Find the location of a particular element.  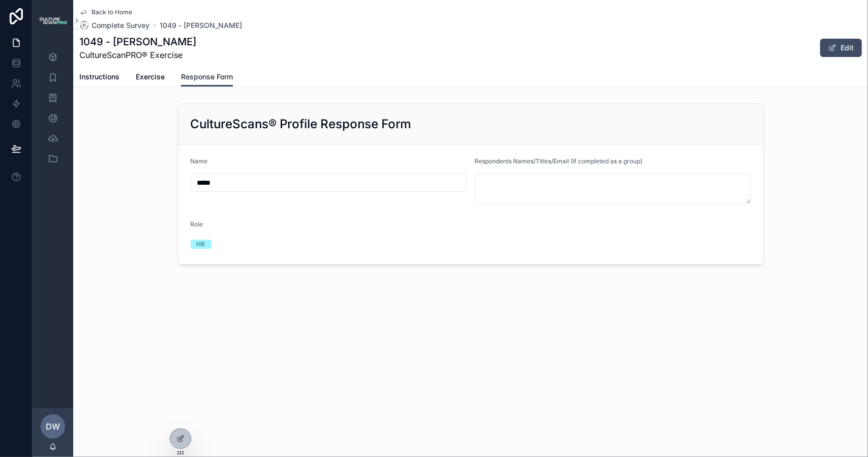

span: Response Form is located at coordinates (207, 77).